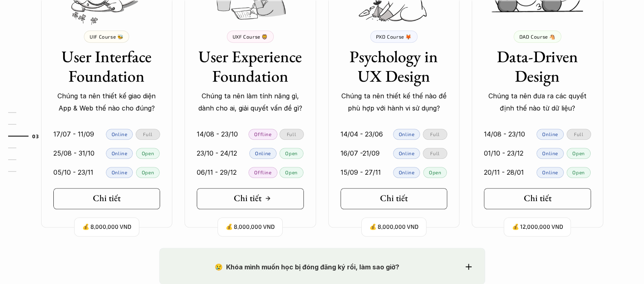  I want to click on strong: 😢 Khóa mình muốn học bị đóng đăng ký rồi, làm sao giờ?, so click(307, 268).